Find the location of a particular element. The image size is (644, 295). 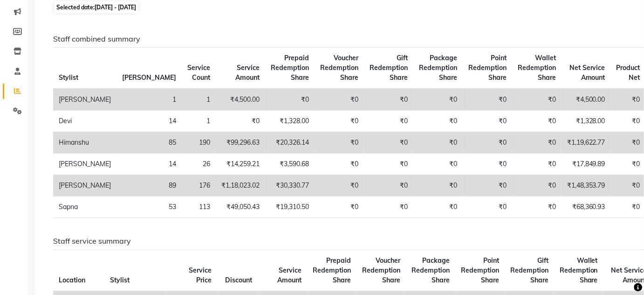

span: Net Service Amount is located at coordinates (587, 72).